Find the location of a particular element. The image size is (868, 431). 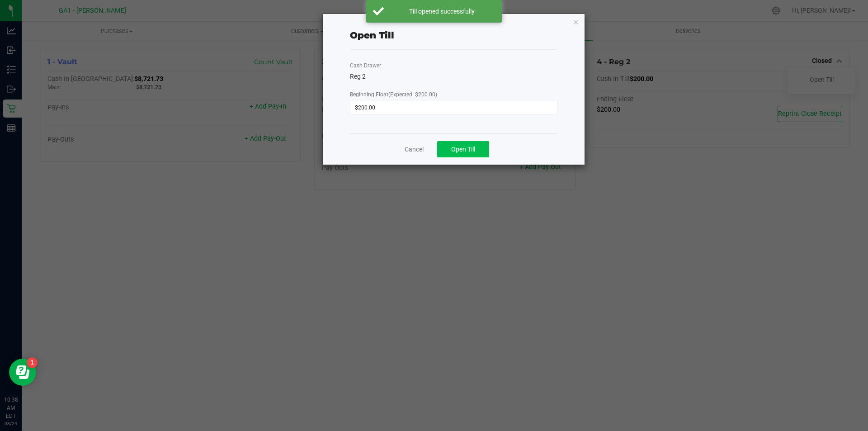

div: Reg 2 is located at coordinates (454, 76).